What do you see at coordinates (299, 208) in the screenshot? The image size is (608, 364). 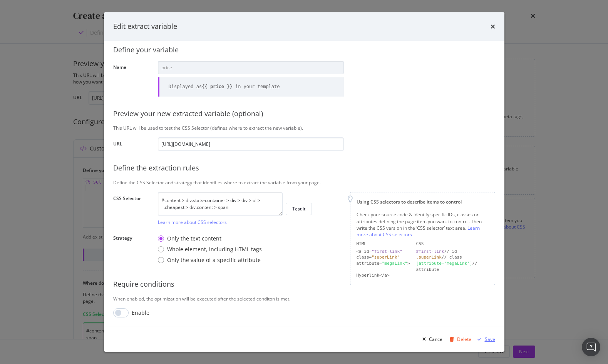 I see `div: Test it` at bounding box center [299, 208].